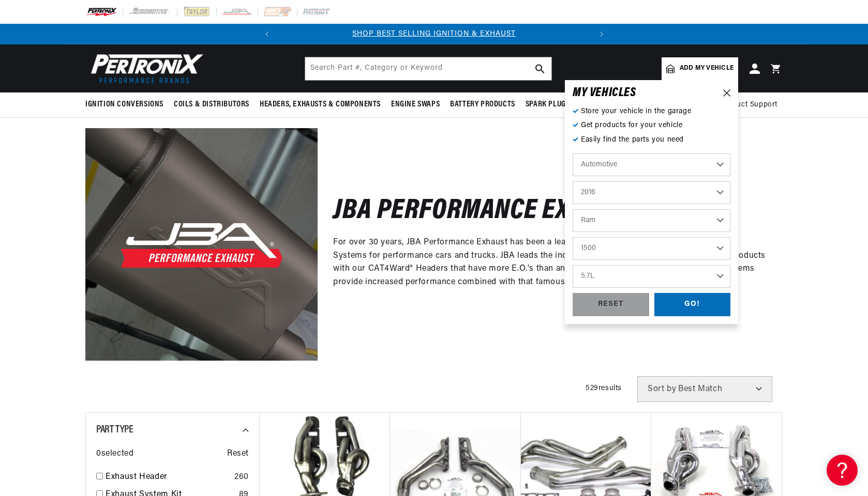  What do you see at coordinates (267, 34) in the screenshot?
I see `button: Translation missing: en.sections.announcements.previous_announcement` at bounding box center [267, 34].